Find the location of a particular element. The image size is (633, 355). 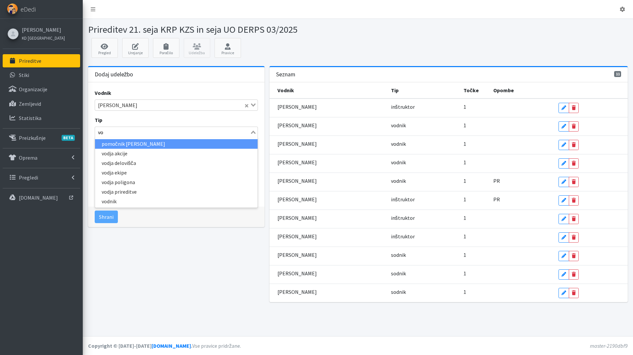

em: master-2190dbf9 is located at coordinates (609, 346).